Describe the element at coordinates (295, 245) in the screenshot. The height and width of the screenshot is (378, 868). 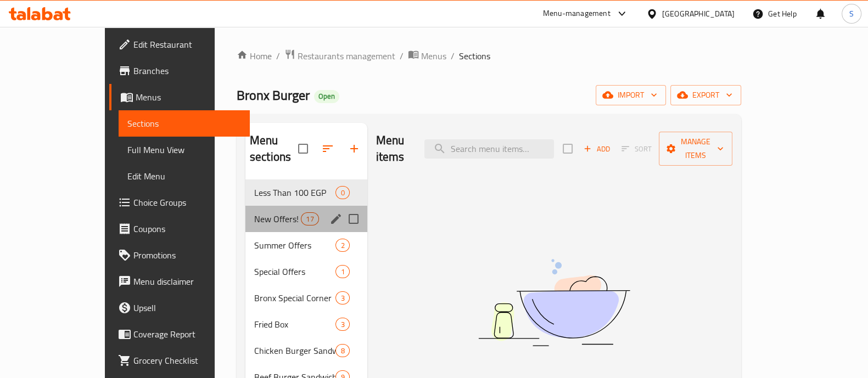
I see `div: Summer Offers` at that location.